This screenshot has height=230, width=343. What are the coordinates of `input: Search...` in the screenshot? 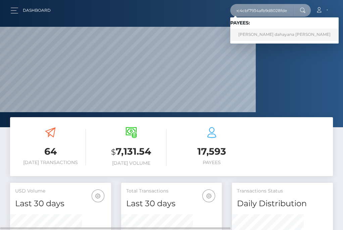 It's located at (261, 10).